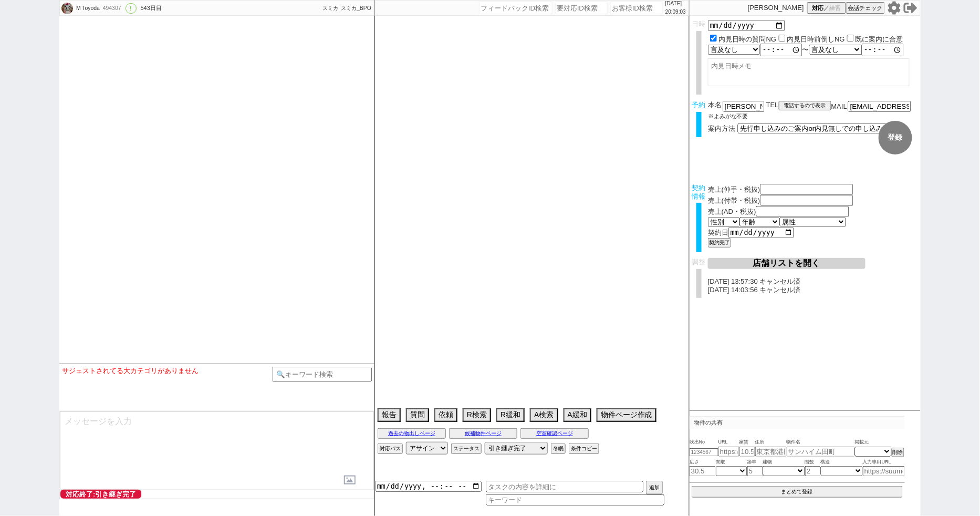 The image size is (980, 516). What do you see at coordinates (637, 8) in the screenshot?
I see `input: お客様ID検索` at bounding box center [637, 8].